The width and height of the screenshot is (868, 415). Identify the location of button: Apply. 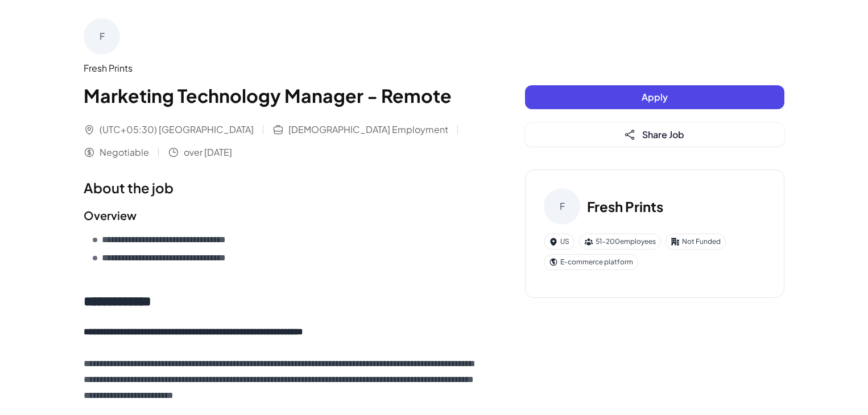
(655, 97).